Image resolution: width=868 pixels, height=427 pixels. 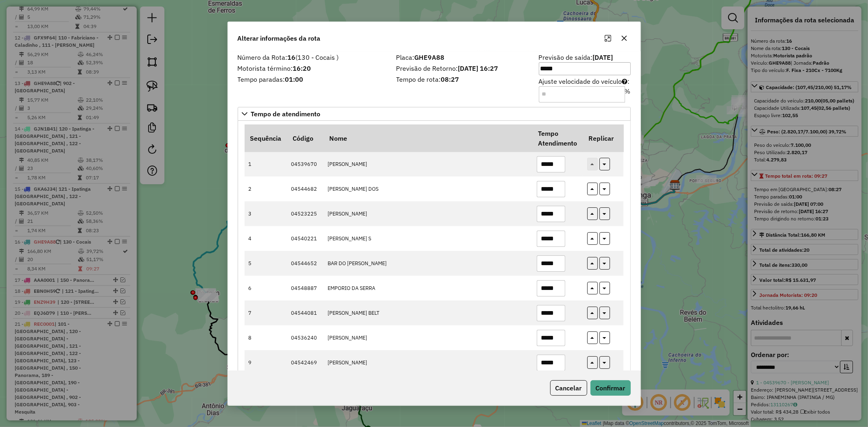 What do you see at coordinates (603, 138) in the screenshot?
I see `th: Replicar` at bounding box center [603, 138].